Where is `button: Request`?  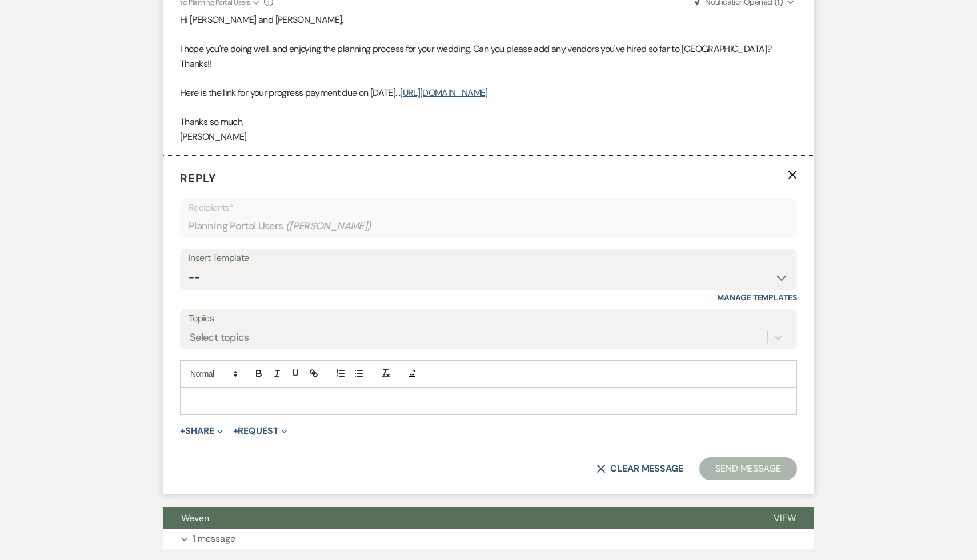 button: Request is located at coordinates (260, 431).